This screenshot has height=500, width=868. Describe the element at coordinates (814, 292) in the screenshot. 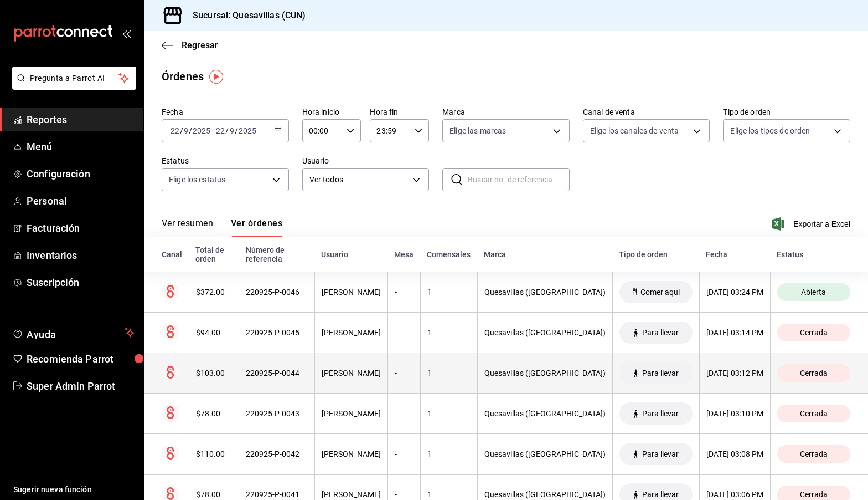

I see `span: Abierta` at that location.